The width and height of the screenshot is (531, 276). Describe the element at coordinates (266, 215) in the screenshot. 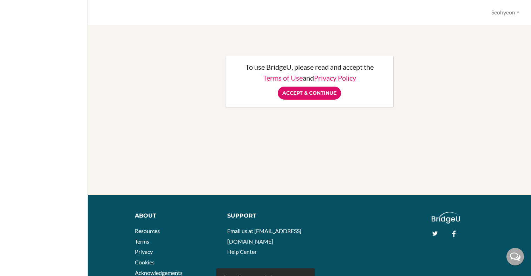

I see `div: Support` at that location.